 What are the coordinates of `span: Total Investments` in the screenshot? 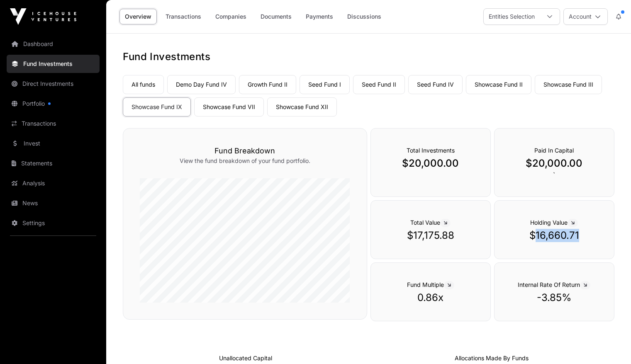 It's located at (431, 150).